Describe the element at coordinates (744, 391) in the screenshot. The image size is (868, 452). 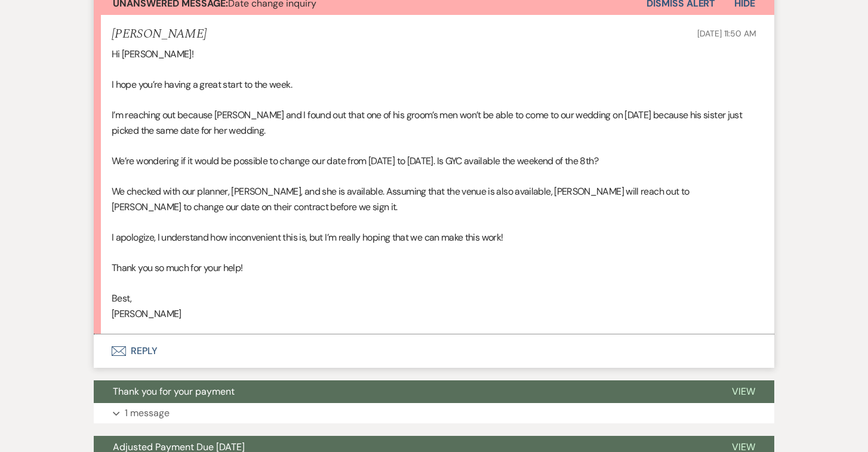
I see `span: View` at that location.